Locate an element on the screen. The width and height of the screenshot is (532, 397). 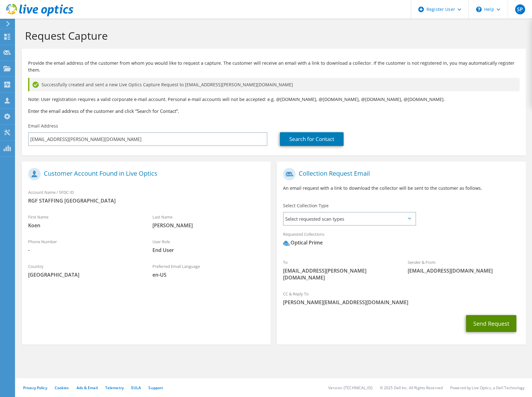
span: Select requested scan types is located at coordinates (349, 219).